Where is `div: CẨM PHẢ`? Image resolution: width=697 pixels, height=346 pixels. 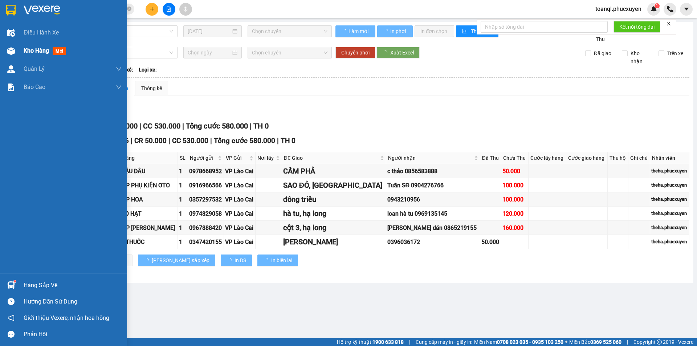
div: CẨM PHẢ is located at coordinates (334, 171).